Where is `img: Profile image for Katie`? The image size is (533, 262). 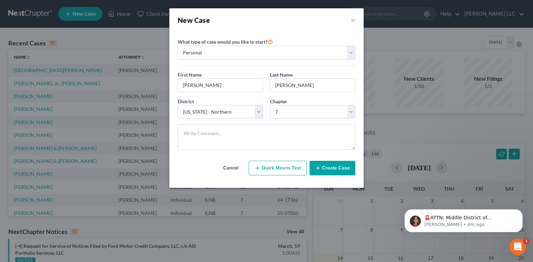 img: Profile image for Katie is located at coordinates (21, 26).